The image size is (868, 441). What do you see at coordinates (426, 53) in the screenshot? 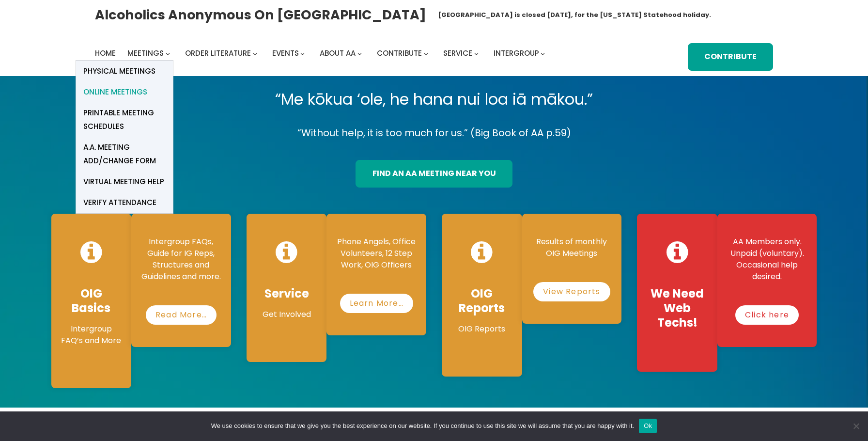
I see `button: Contribute submenu` at bounding box center [426, 53].